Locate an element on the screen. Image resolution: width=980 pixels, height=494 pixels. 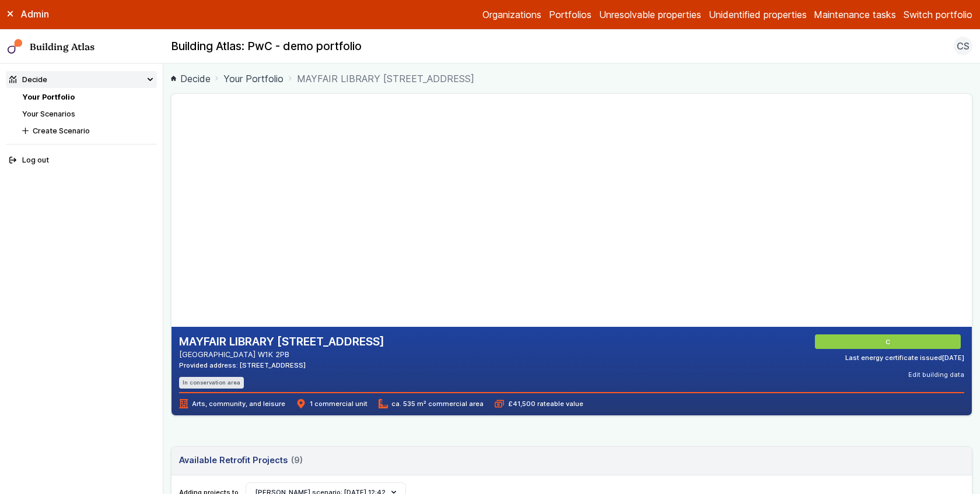
span: £41,500 rateable value is located at coordinates (538, 404).